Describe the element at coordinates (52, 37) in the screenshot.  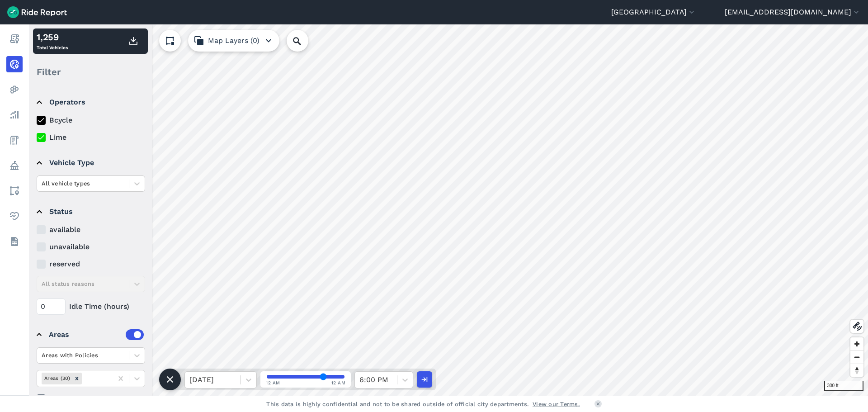
I see `div: 1,259` at that location.